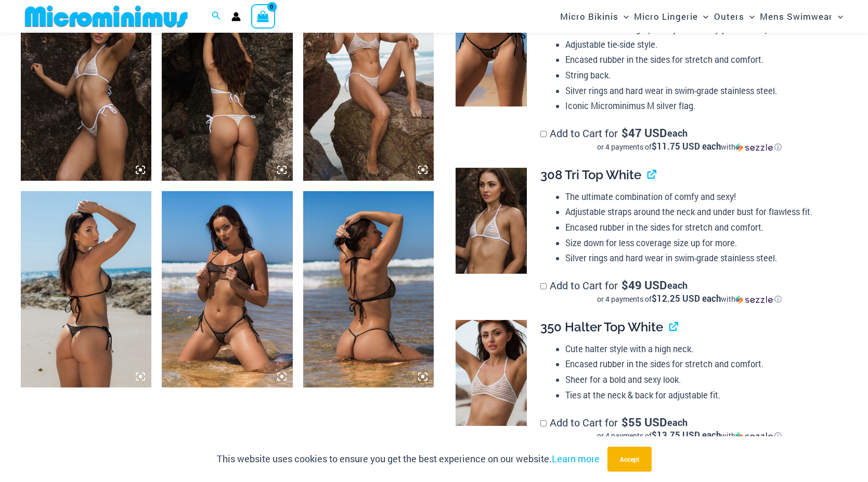  I want to click on button: Accept, so click(629, 459).